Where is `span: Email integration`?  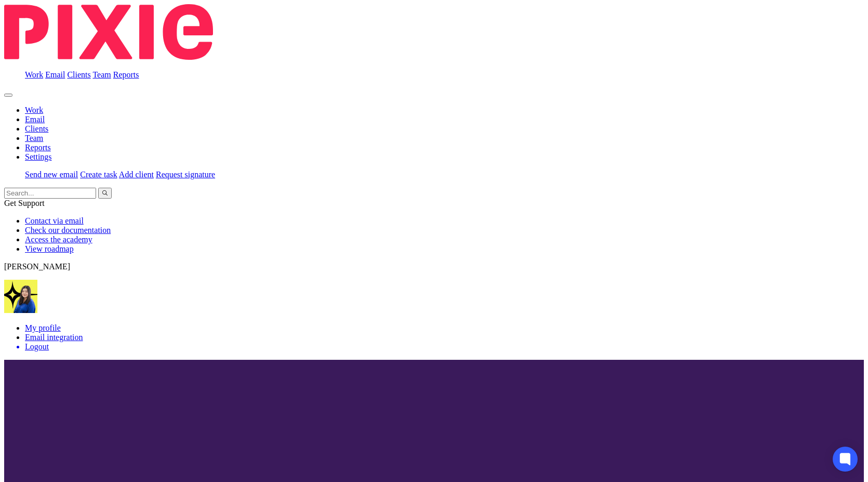 span: Email integration is located at coordinates (54, 337).